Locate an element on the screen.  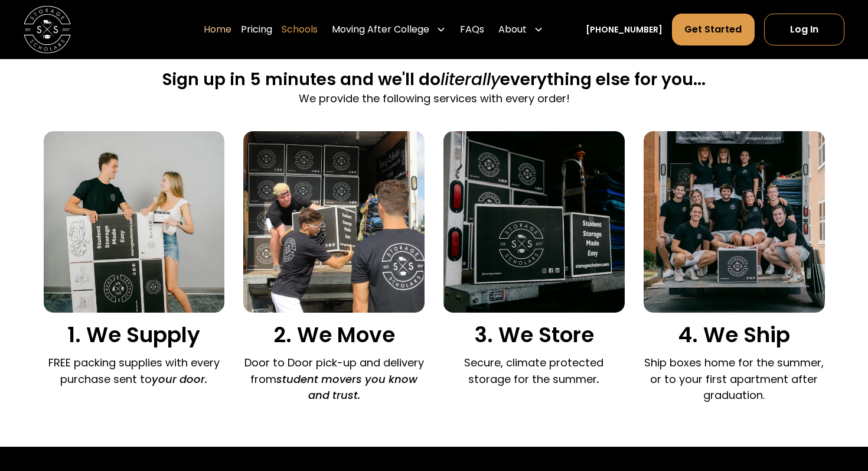
h3: 2. We Move is located at coordinates (333, 334).